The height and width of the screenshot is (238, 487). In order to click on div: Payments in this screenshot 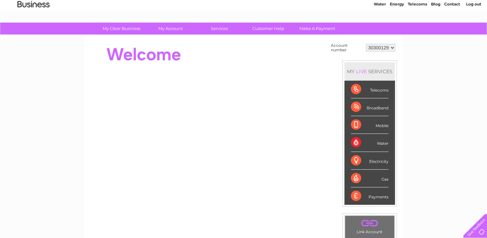, I will do `click(370, 196)`.